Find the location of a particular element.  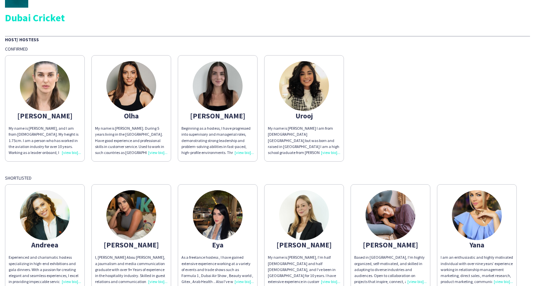

img: thumb-66dc0e5ce1933.jpg is located at coordinates (45, 86).